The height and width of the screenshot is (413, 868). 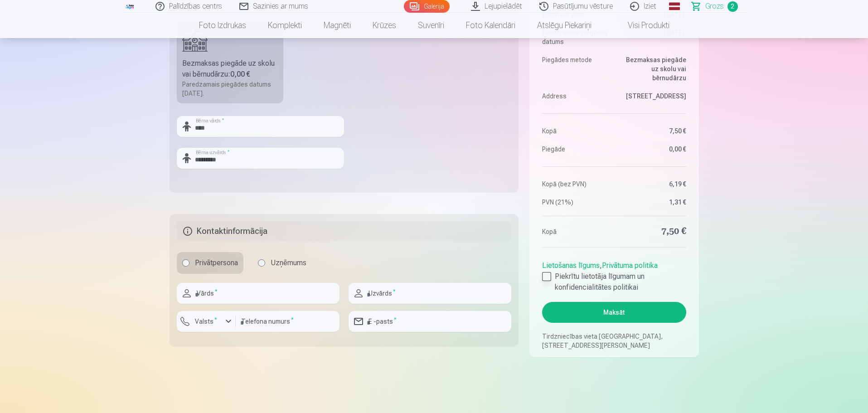 What do you see at coordinates (652, 149) in the screenshot?
I see `dd: 0,00 €` at bounding box center [652, 149].